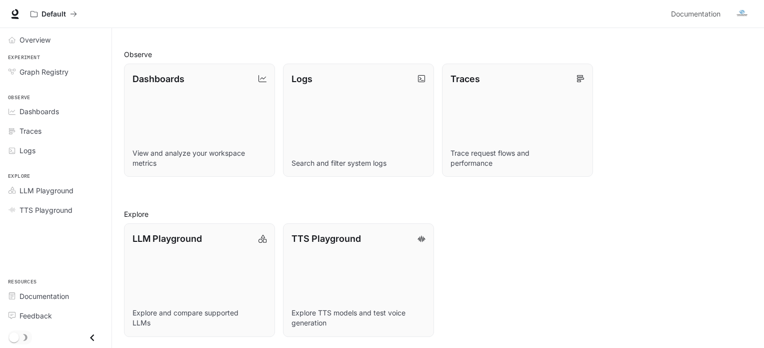  I want to click on a: LLM Playground, so click(56, 190).